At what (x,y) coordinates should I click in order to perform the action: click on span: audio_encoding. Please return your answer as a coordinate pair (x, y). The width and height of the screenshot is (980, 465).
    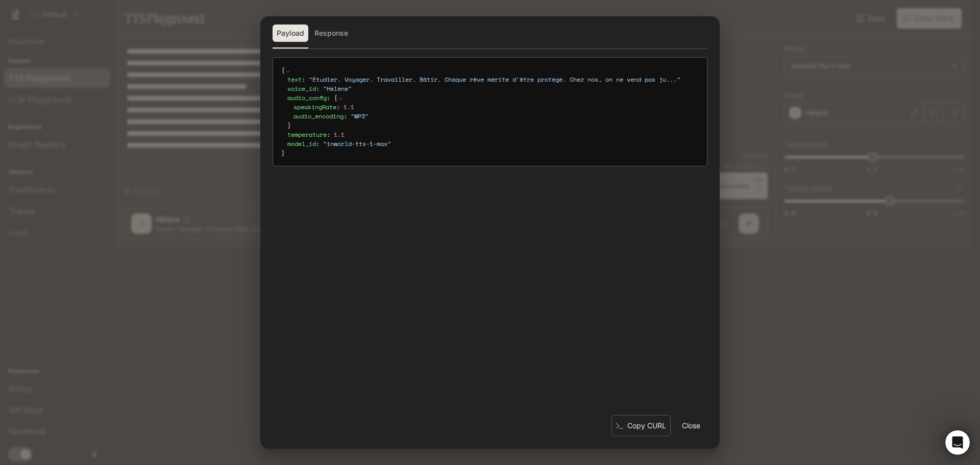
    Looking at the image, I should click on (319, 116).